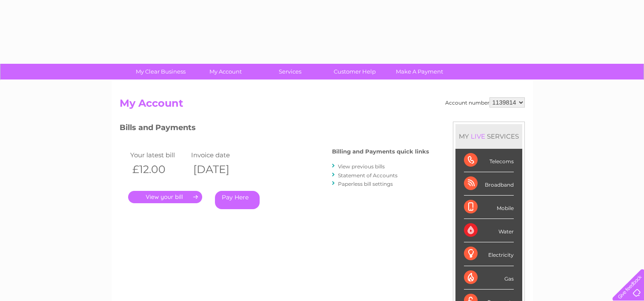 The width and height of the screenshot is (644, 301). I want to click on div: LIVE, so click(478, 136).